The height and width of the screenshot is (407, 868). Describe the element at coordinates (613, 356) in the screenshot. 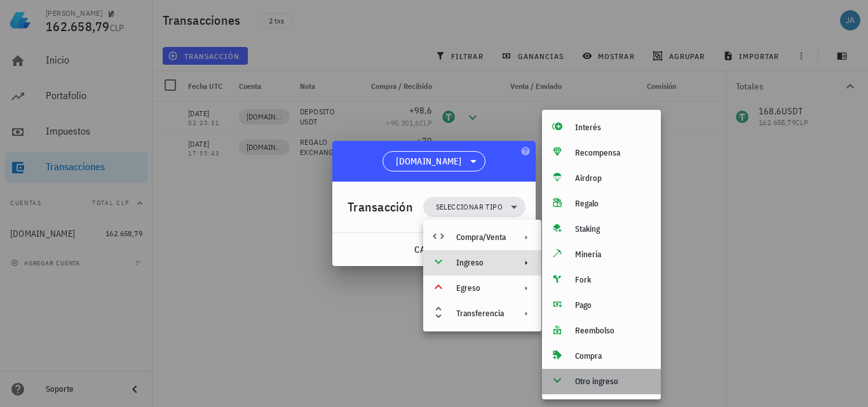

I see `div: Compra` at that location.